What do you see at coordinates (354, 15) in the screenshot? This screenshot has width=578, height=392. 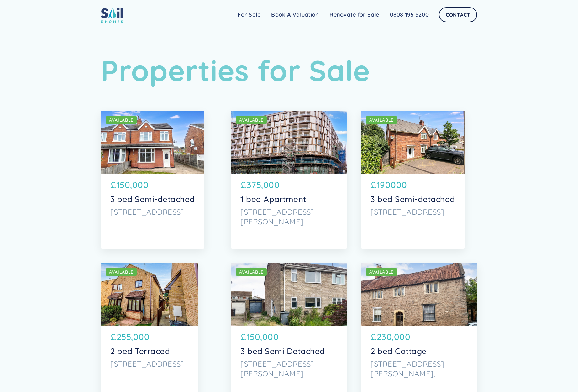 I see `a: Renovate for Sale` at bounding box center [354, 15].